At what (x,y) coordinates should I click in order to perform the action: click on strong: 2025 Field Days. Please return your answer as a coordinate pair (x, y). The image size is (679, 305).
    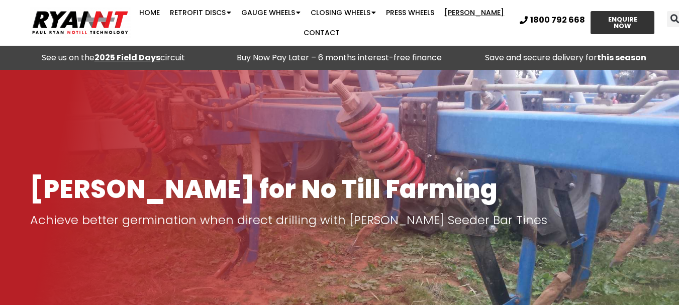
    Looking at the image, I should click on (127, 57).